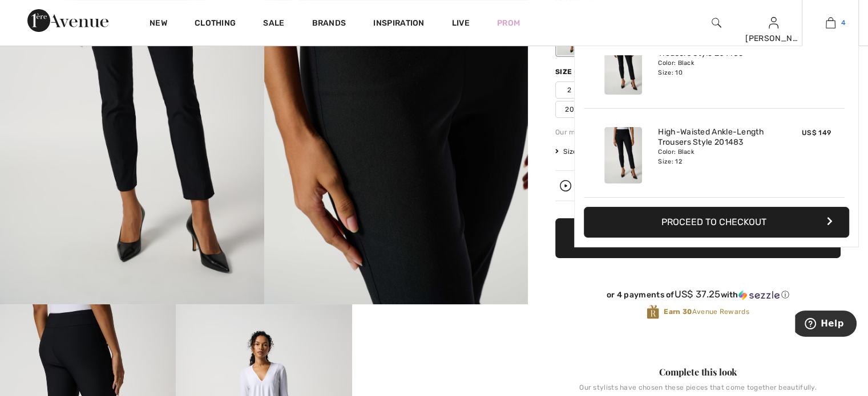 The width and height of the screenshot is (868, 396). I want to click on a: Brands, so click(330, 24).